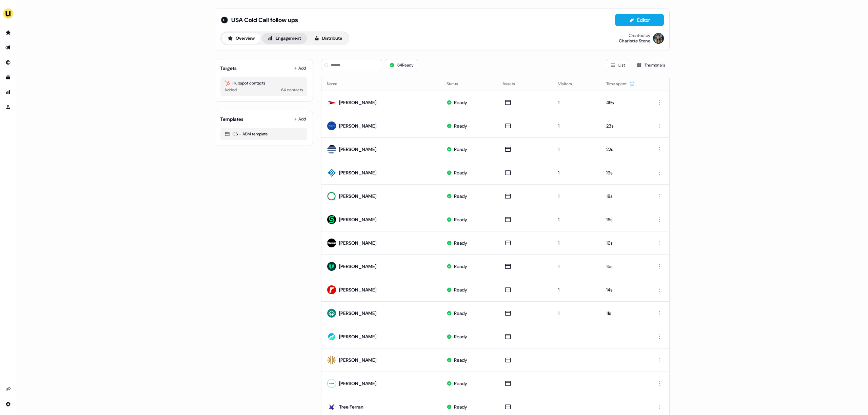 The width and height of the screenshot is (868, 415). What do you see at coordinates (352, 407) in the screenshot?
I see `div: Tree Ferran` at bounding box center [352, 407].